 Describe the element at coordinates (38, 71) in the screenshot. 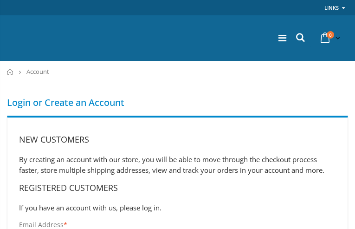

I see `span: Account` at that location.